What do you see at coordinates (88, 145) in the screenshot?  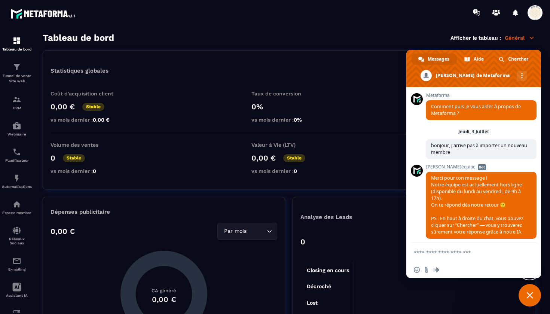 I see `p: Volume des ventes` at bounding box center [88, 145].